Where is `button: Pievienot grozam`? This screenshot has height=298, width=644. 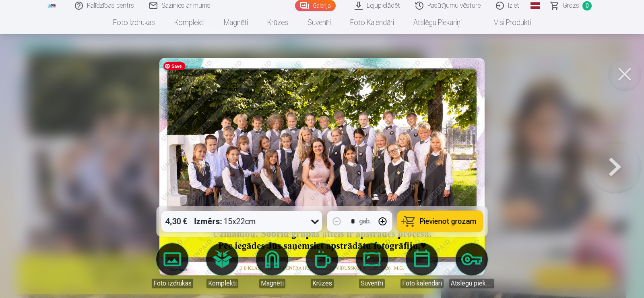
button: Pievienot grozam is located at coordinates (440, 221).